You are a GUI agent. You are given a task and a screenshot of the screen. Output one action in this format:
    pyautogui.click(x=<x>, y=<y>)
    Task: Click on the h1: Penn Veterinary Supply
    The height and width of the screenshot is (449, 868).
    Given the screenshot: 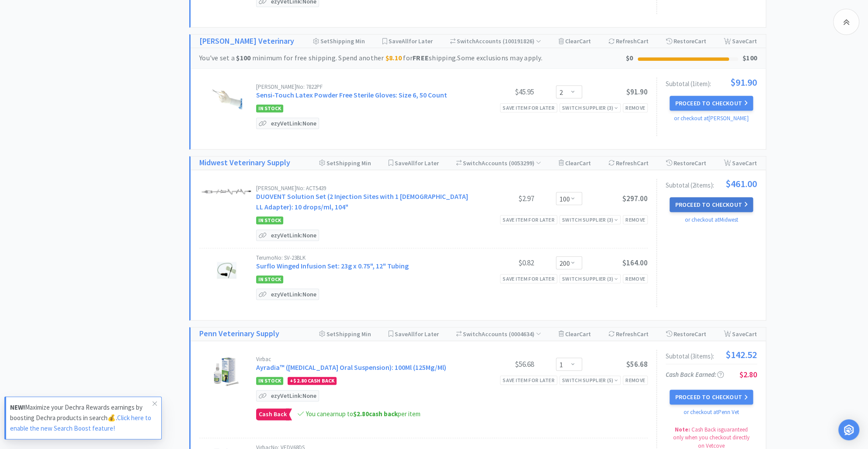 What is the action you would take?
    pyautogui.click(x=239, y=333)
    